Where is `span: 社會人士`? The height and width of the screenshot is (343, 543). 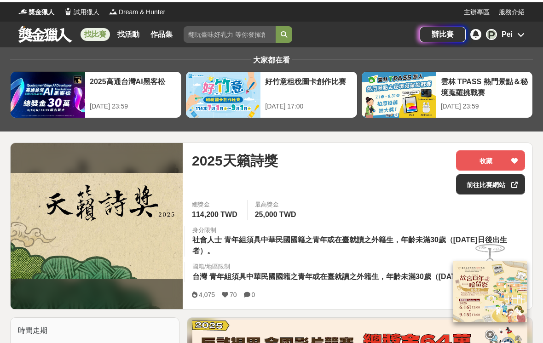 span: 社會人士 is located at coordinates (207, 237).